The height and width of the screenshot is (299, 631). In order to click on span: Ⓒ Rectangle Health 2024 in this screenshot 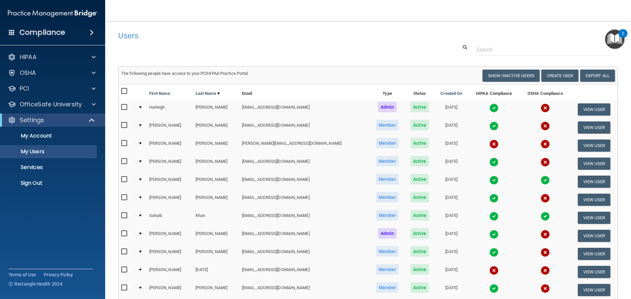, I will do `click(35, 284)`.